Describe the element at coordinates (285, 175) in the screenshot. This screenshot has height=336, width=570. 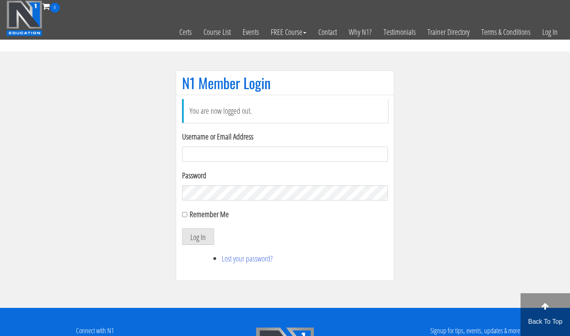
I see `label: Password` at that location.